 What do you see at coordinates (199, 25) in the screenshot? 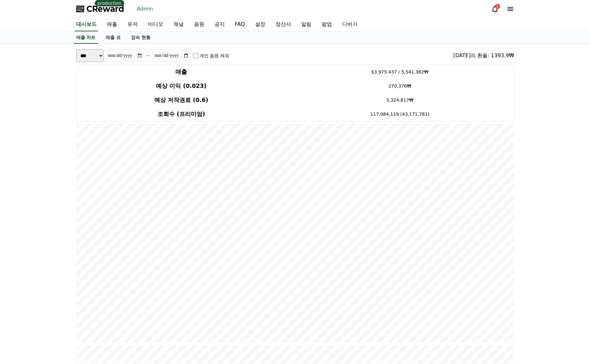
I see `a: 음원` at bounding box center [199, 25].